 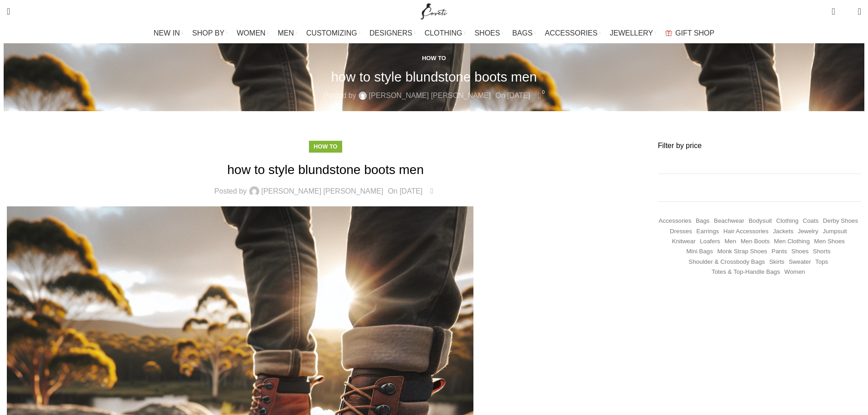 What do you see at coordinates (779, 251) in the screenshot?
I see `a: Pants (1,415 items)` at bounding box center [779, 251].